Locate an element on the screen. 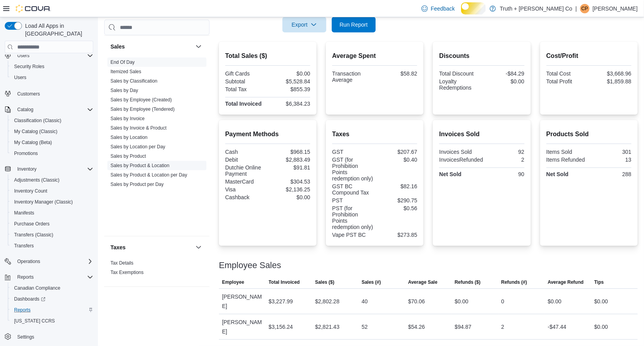  button: Canadian Compliance is located at coordinates (52, 288).